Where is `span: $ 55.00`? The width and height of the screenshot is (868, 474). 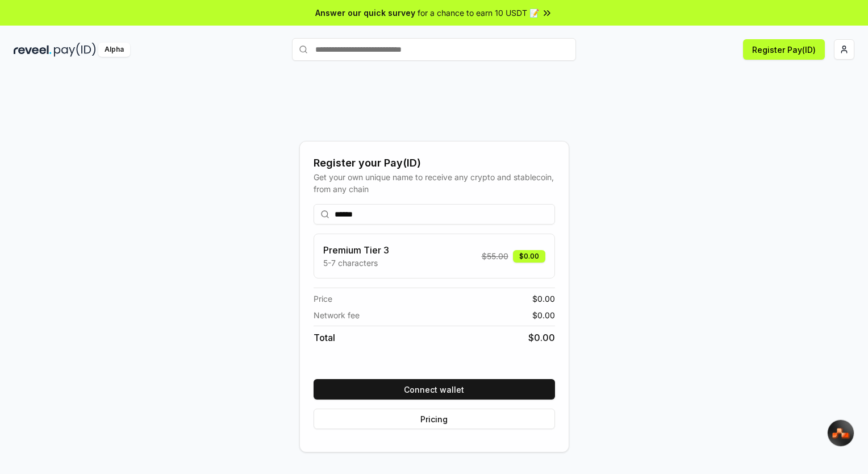
span: $ 55.00 is located at coordinates (495, 256).